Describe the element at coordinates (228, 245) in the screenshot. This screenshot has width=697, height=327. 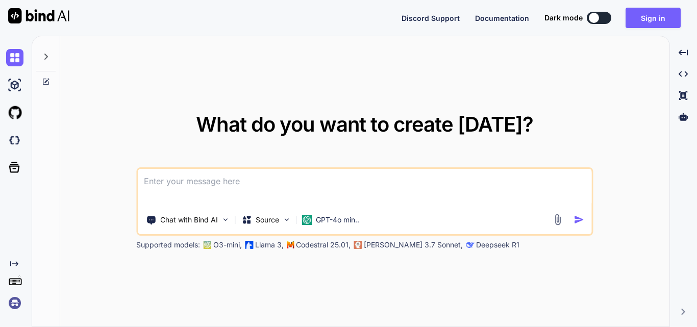
I see `p: O3-mini,` at that location.